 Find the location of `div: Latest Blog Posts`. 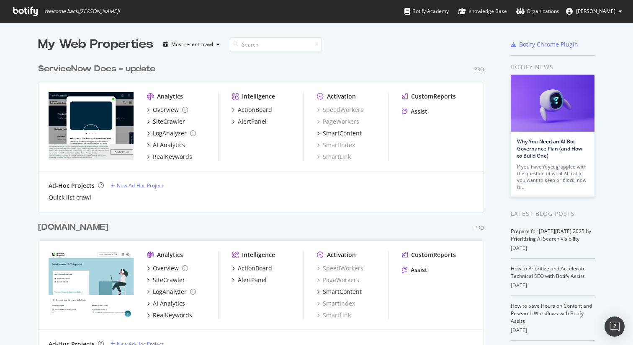

div: Latest Blog Posts is located at coordinates (553, 214).